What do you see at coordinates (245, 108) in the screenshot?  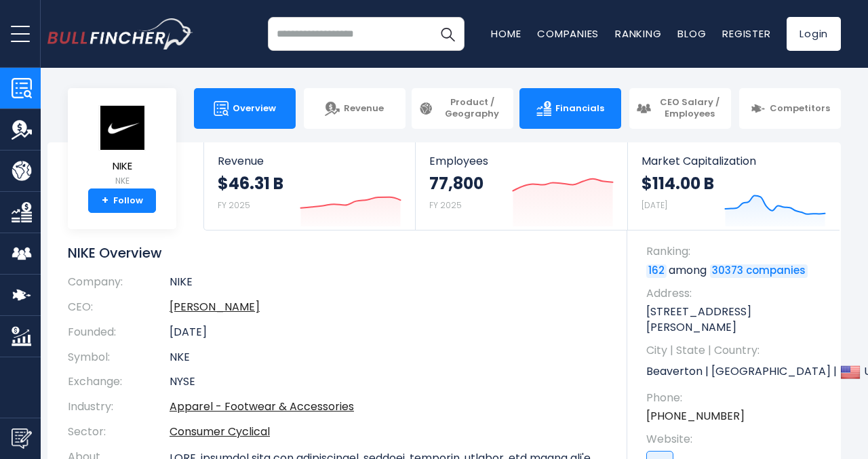 I see `a: Overview` at bounding box center [245, 108].